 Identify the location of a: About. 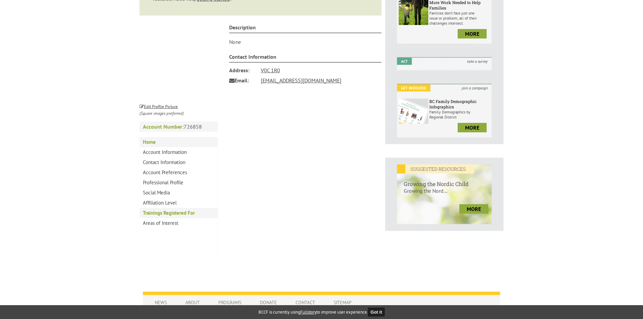
(193, 302).